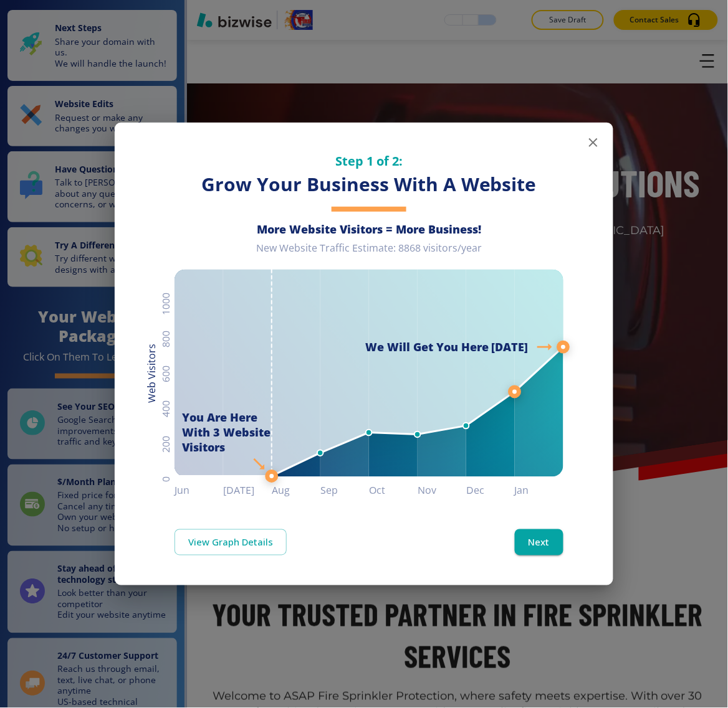 The width and height of the screenshot is (728, 708). What do you see at coordinates (199, 491) in the screenshot?
I see `h6: Jun` at bounding box center [199, 491].